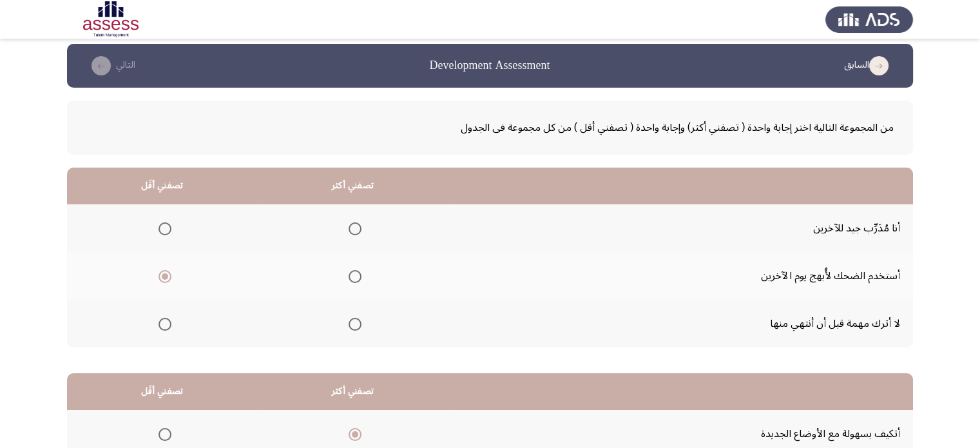 The image size is (980, 448). Describe the element at coordinates (680, 323) in the screenshot. I see `td: لا أترك مهمة قبل أن أنتهي منها` at that location.